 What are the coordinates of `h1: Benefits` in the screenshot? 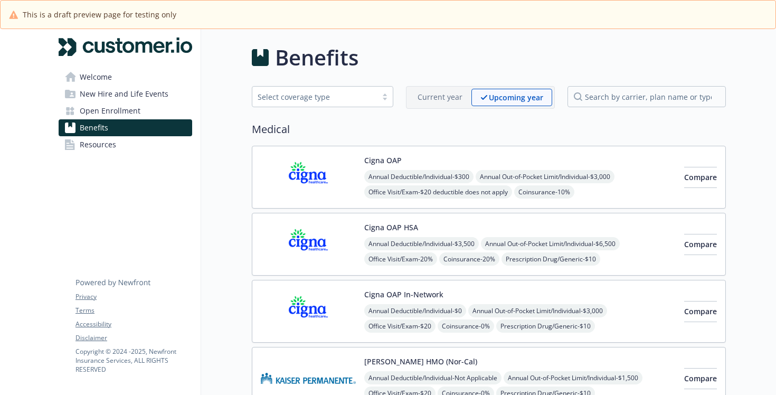 It's located at (317, 58).